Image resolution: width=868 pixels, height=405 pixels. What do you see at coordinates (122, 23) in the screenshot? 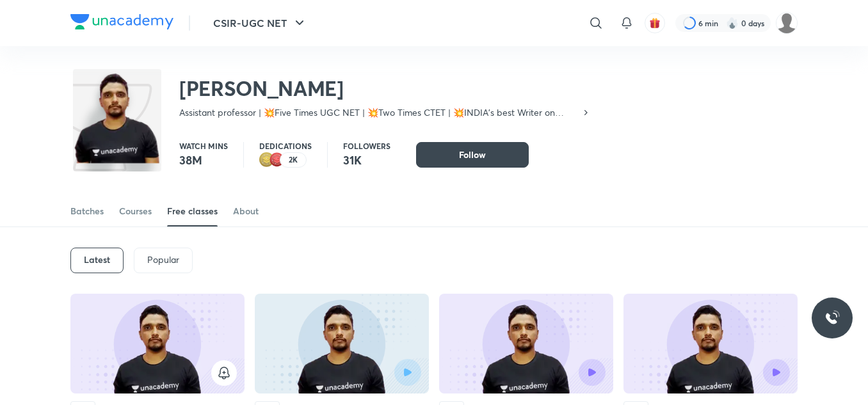
I see `a: Company Logo` at bounding box center [122, 23].